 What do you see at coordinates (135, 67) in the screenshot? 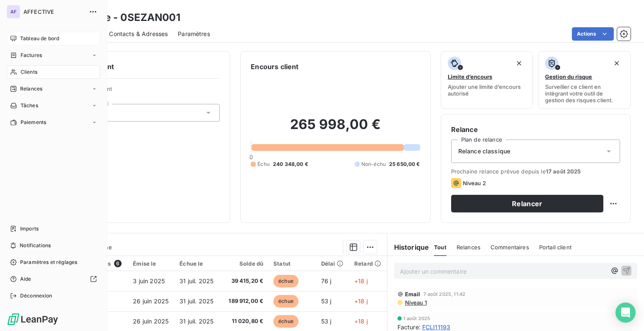
I see `h6: Informations client` at bounding box center [135, 67].